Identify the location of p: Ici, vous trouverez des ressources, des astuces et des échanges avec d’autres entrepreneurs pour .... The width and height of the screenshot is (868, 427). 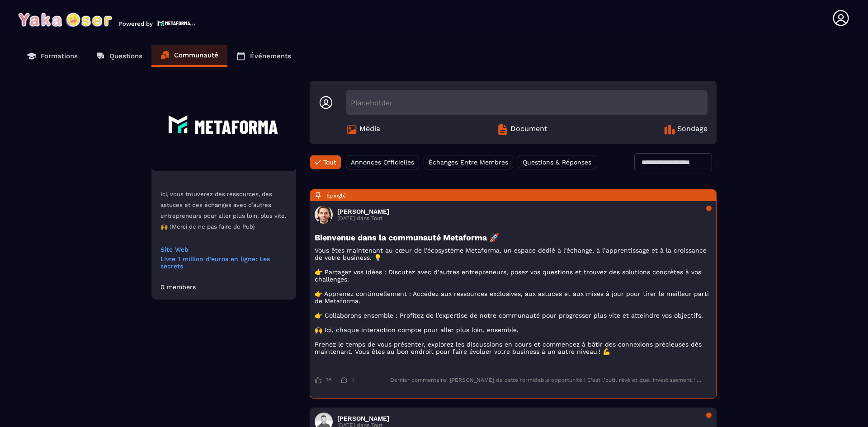
(224, 210).